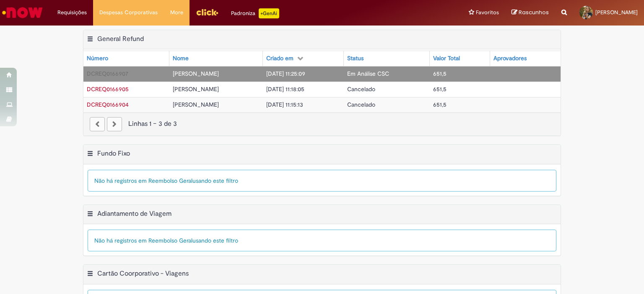 This screenshot has width=644, height=294. I want to click on div: Criado em, so click(280, 58).